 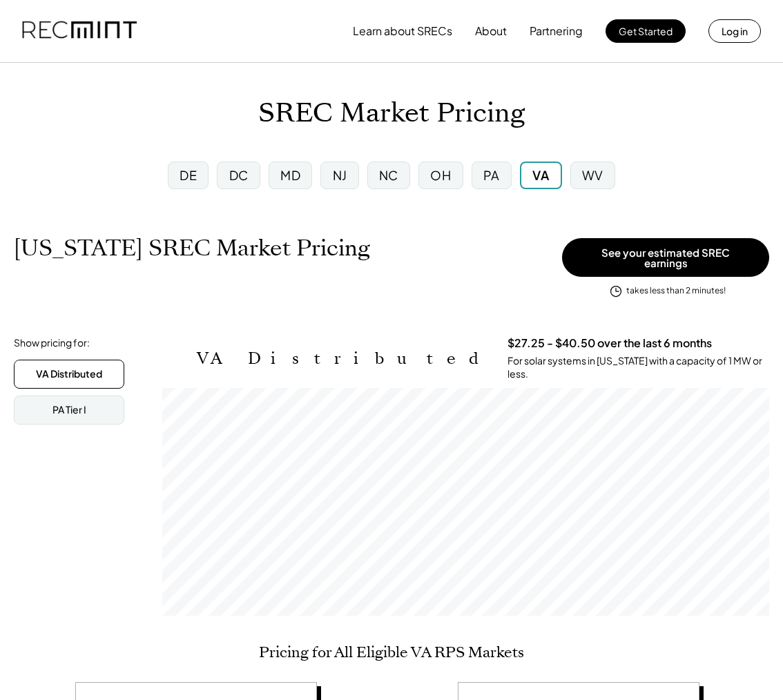 I want to click on h1: SREC Market Pricing, so click(x=392, y=114).